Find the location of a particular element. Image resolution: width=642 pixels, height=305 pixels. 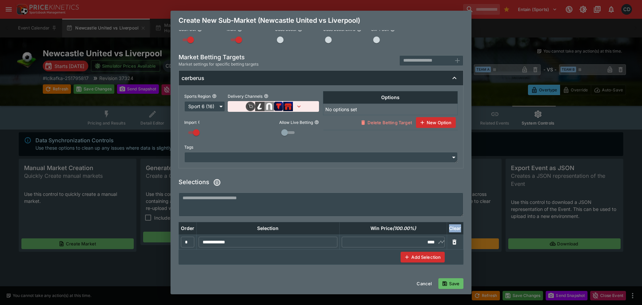

p: Delivery Channels is located at coordinates (245, 96).